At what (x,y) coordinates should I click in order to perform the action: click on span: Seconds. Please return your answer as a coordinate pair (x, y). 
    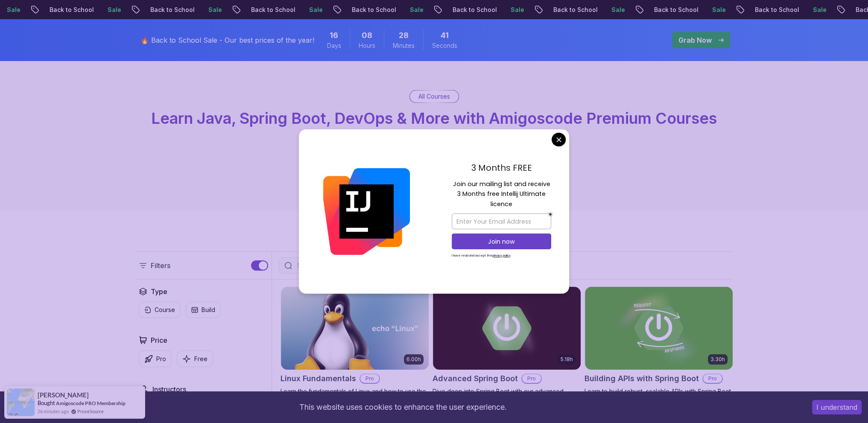
    Looking at the image, I should click on (445, 46).